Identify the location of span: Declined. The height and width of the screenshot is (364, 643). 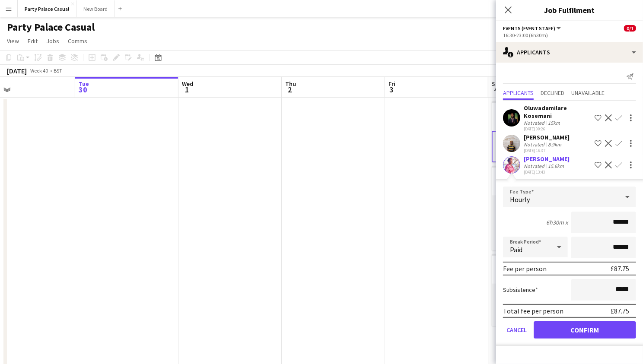
(552, 93).